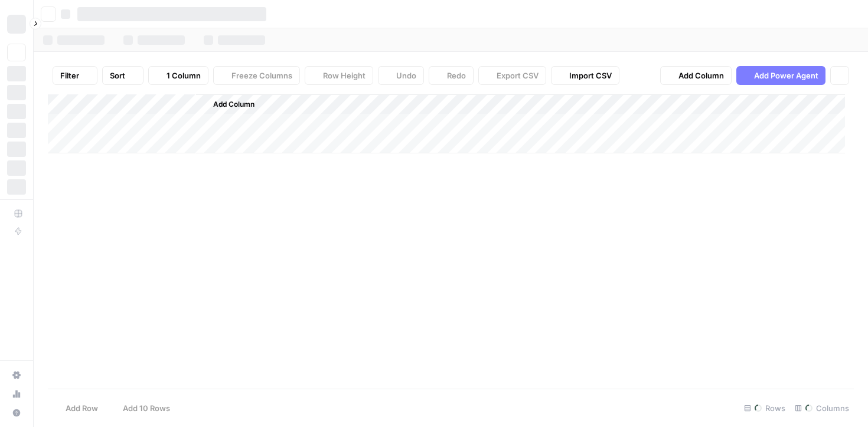 The height and width of the screenshot is (427, 868). I want to click on button: Import CSV, so click(585, 75).